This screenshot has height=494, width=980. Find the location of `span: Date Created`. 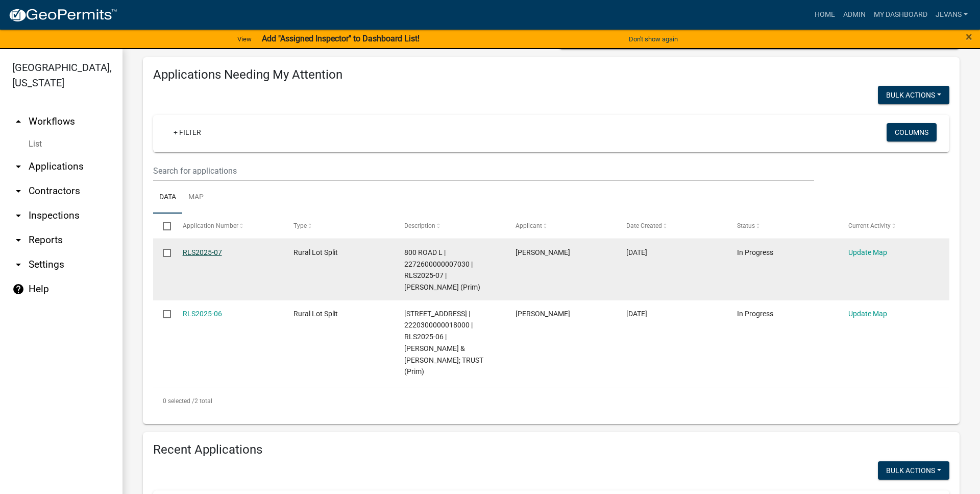

span: Date Created is located at coordinates (644, 225).